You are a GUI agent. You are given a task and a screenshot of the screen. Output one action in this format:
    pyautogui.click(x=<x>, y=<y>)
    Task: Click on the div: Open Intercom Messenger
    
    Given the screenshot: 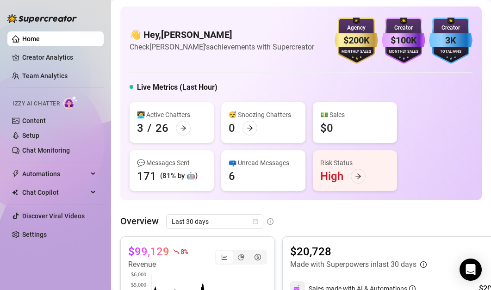 What is the action you would take?
    pyautogui.click(x=470, y=270)
    